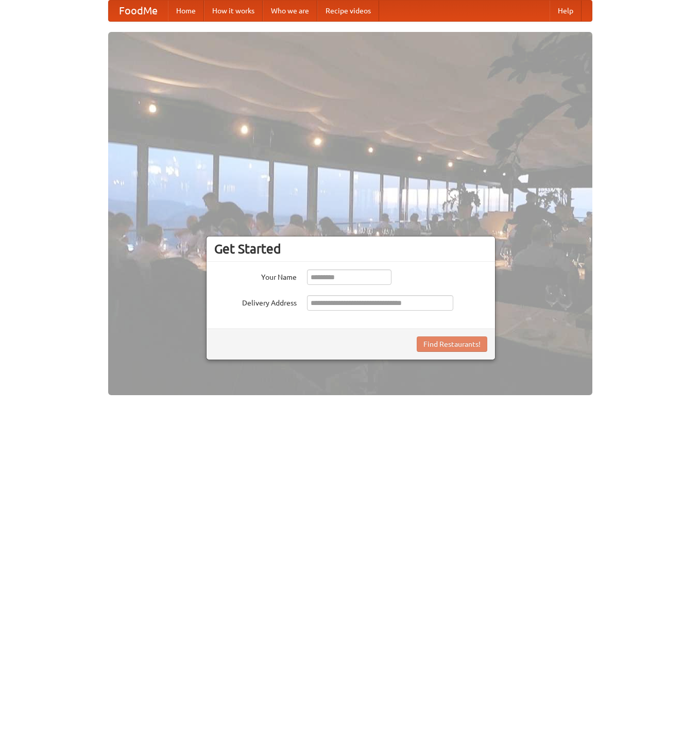  What do you see at coordinates (351, 249) in the screenshot?
I see `h3: Get Started` at bounding box center [351, 249].